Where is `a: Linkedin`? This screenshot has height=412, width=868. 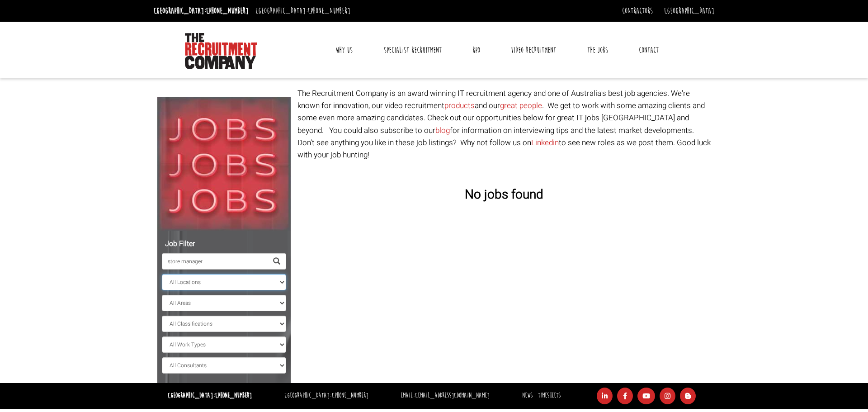
a: Linkedin is located at coordinates (545, 142).